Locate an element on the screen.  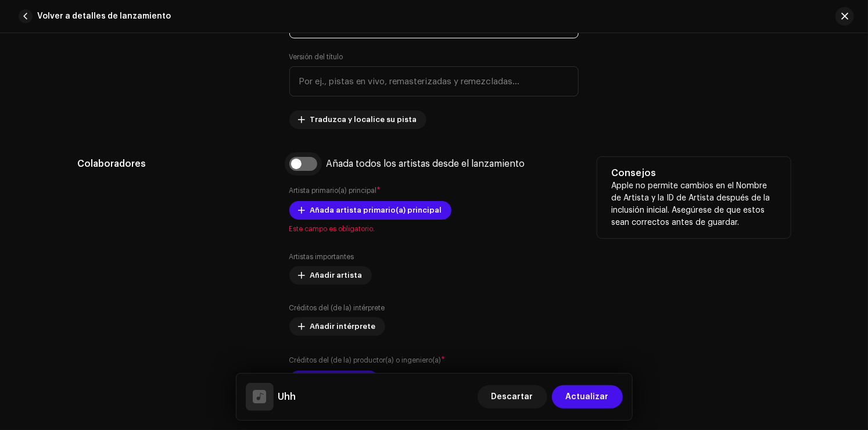
button: Traduzca y localice su pista is located at coordinates (358, 120).